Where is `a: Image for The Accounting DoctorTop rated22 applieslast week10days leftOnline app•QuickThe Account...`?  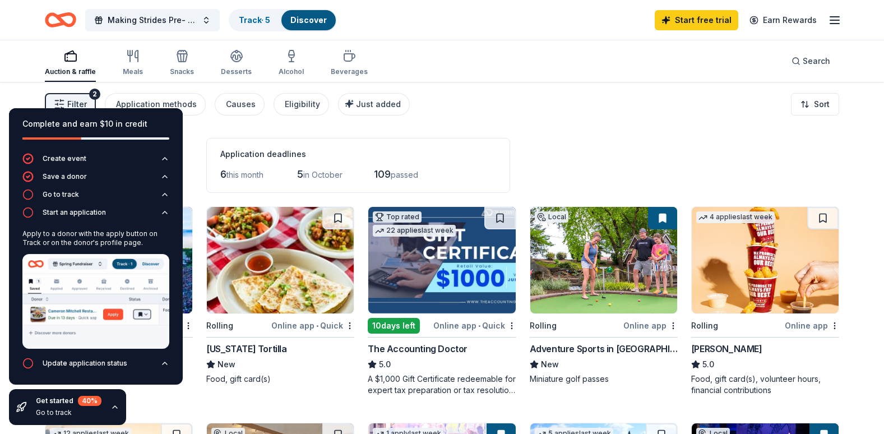 a: Image for The Accounting DoctorTop rated22 applieslast week10days leftOnline app•QuickThe Account... is located at coordinates (442, 301).